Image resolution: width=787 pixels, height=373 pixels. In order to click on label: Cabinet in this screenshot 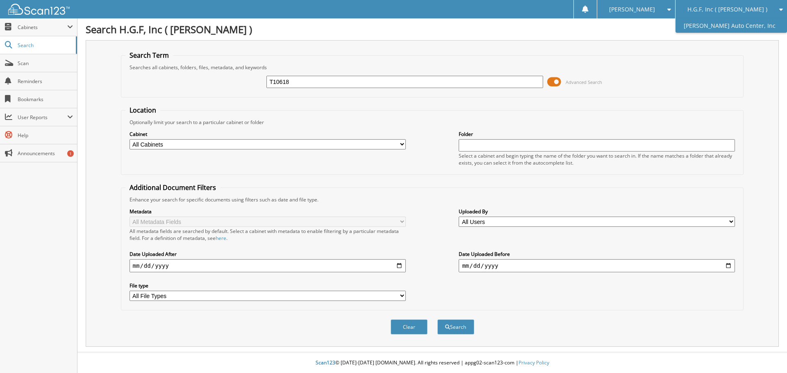, I will do `click(268, 134)`.